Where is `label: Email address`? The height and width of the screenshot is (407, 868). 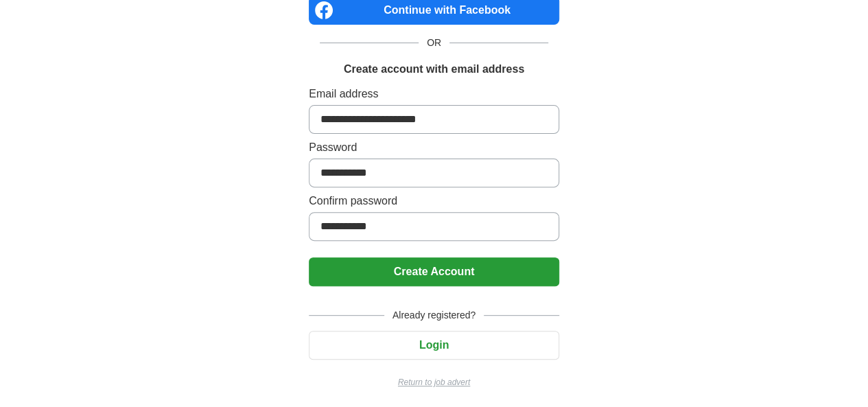 label: Email address is located at coordinates (434, 94).